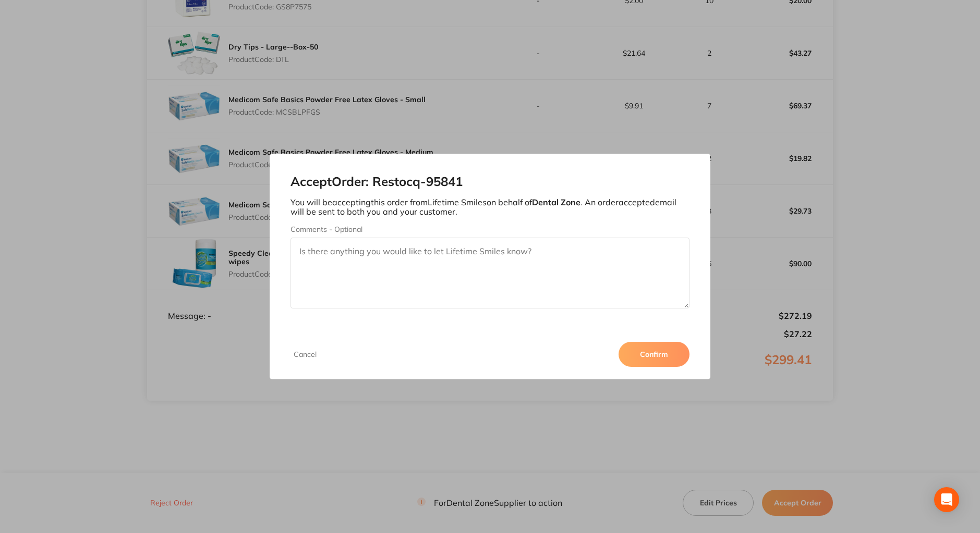 This screenshot has width=980, height=533. Describe the element at coordinates (305, 354) in the screenshot. I see `button: Cancel` at that location.